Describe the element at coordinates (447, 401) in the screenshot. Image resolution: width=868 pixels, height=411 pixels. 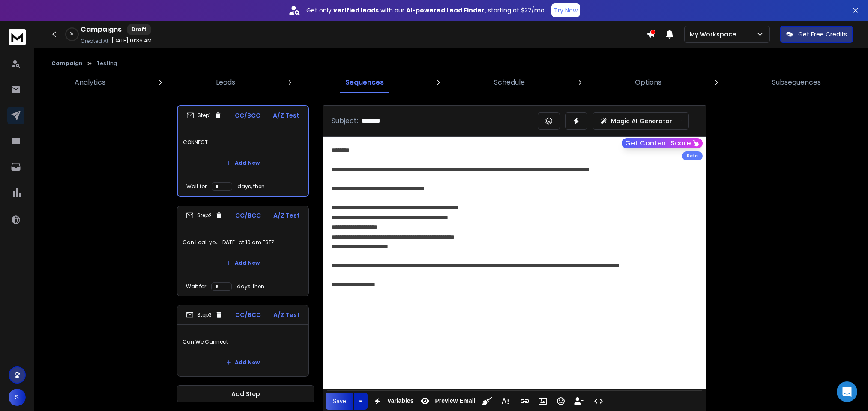
I see `button: Preview Email` at that location.